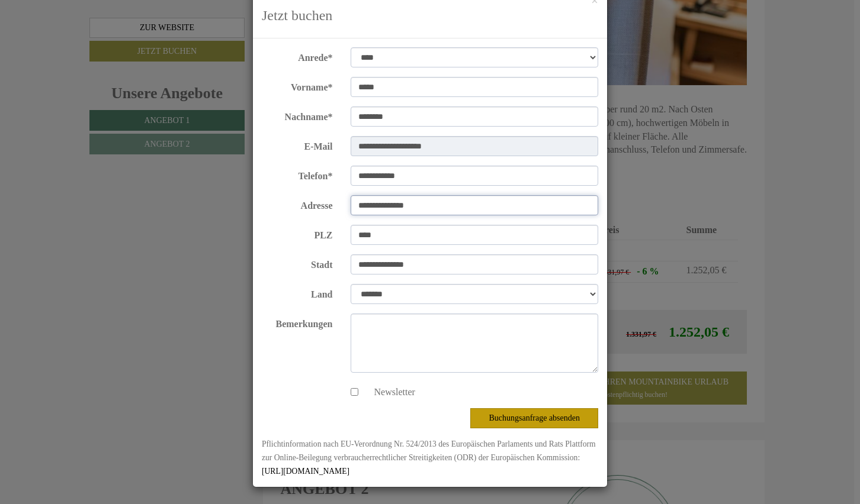 This screenshot has width=860, height=504. I want to click on small: Pflichtinformation nach EU-Verordnung Nr. 524/2013 des Europäischen Parlaments und Rats Plattform..., so click(429, 457).